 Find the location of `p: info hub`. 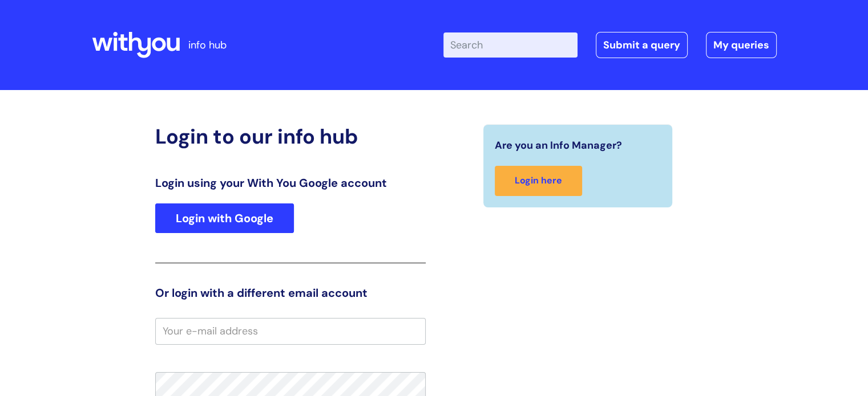

p: info hub is located at coordinates (207, 45).